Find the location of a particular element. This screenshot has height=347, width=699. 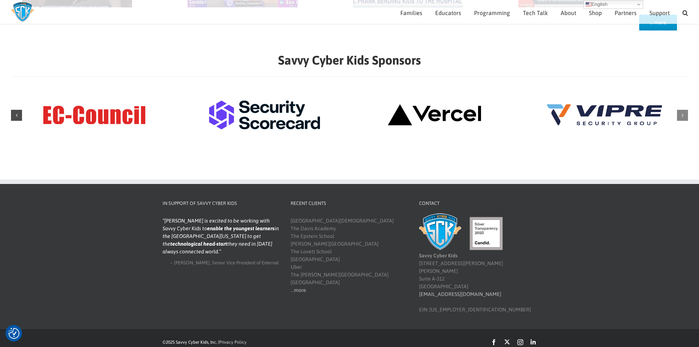

img: Revisit consent button is located at coordinates (14, 333).